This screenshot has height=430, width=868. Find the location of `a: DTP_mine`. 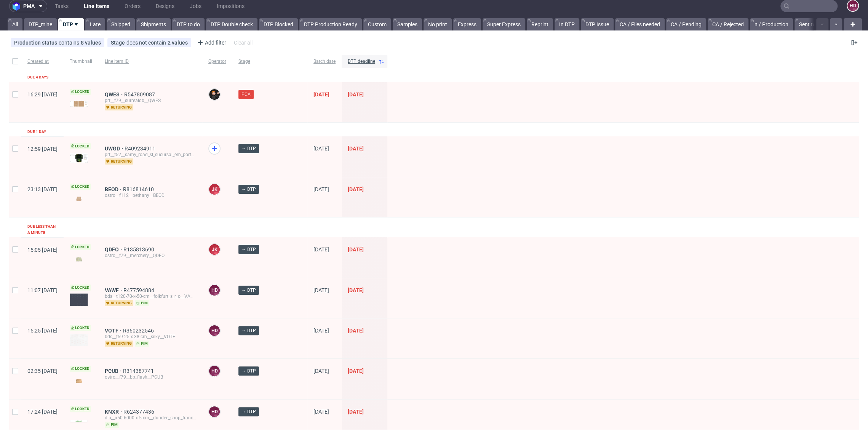

a: DTP_mine is located at coordinates (41, 24).